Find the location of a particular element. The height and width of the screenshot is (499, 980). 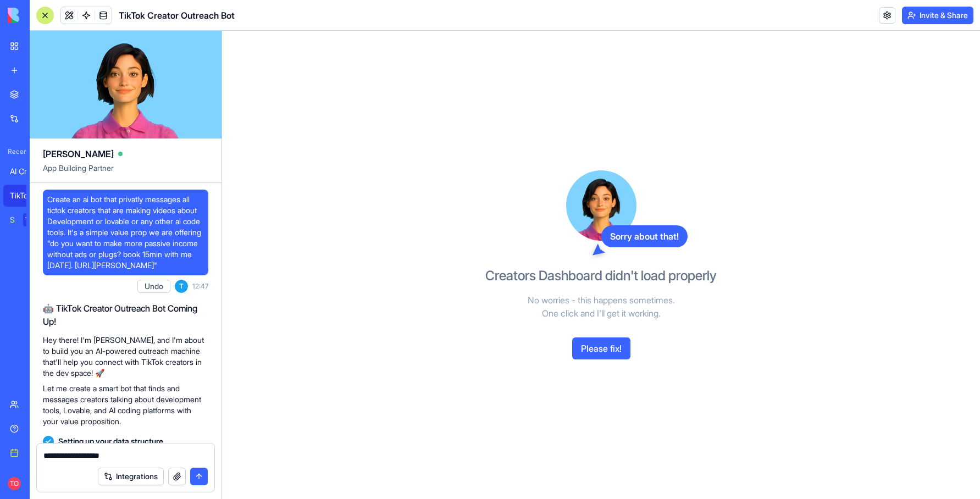

a: TikTok Creator Outreach Bot is located at coordinates (26, 196).